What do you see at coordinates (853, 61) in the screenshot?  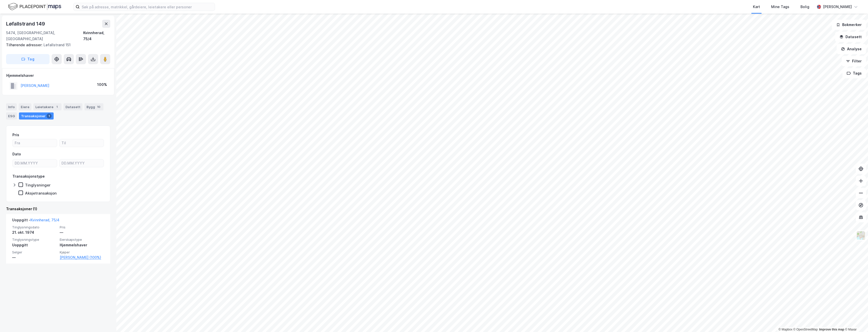 I see `button: Filter` at bounding box center [853, 61].